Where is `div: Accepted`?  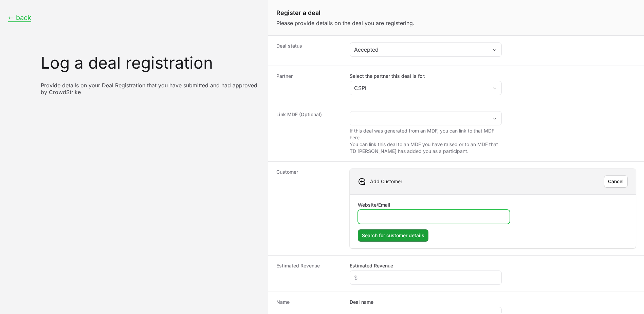
div: Accepted is located at coordinates (420, 49).